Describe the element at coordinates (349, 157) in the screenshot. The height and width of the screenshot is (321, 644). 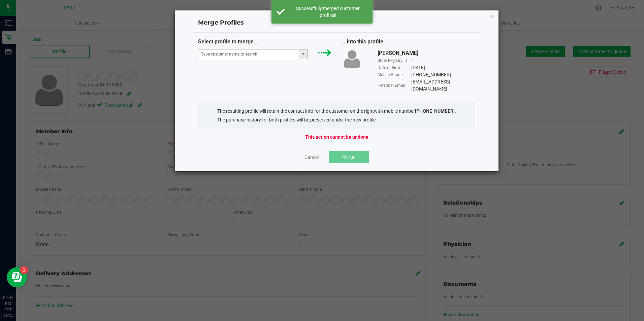
I see `span: Merge` at that location.